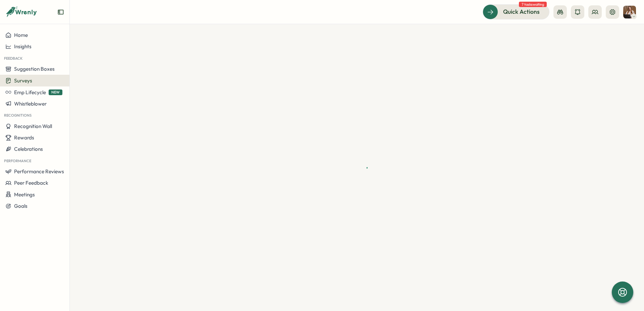 This screenshot has width=644, height=311. Describe the element at coordinates (39, 171) in the screenshot. I see `span: Performance Reviews` at that location.